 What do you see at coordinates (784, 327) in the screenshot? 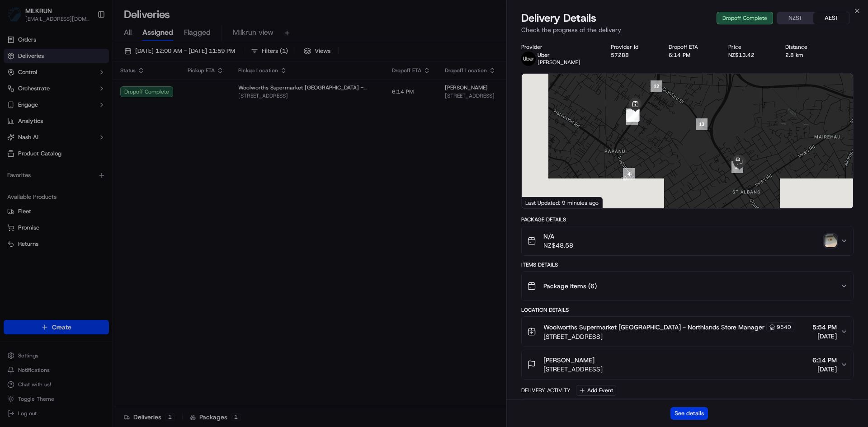
I see `span: 9540` at bounding box center [784, 327].